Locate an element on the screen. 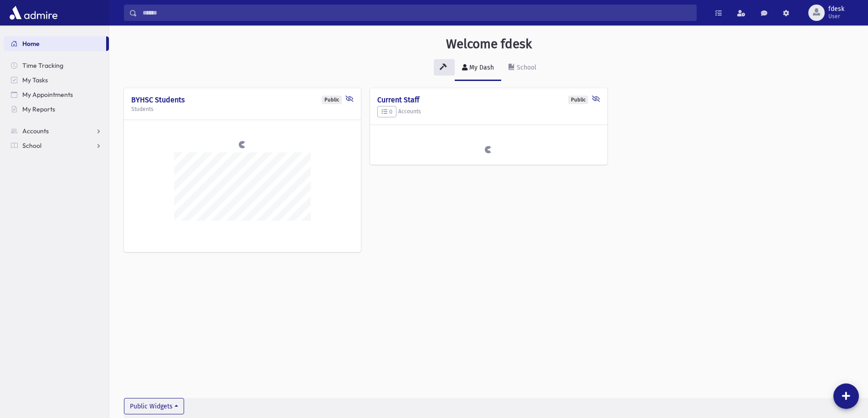  input: Search is located at coordinates (417, 13).